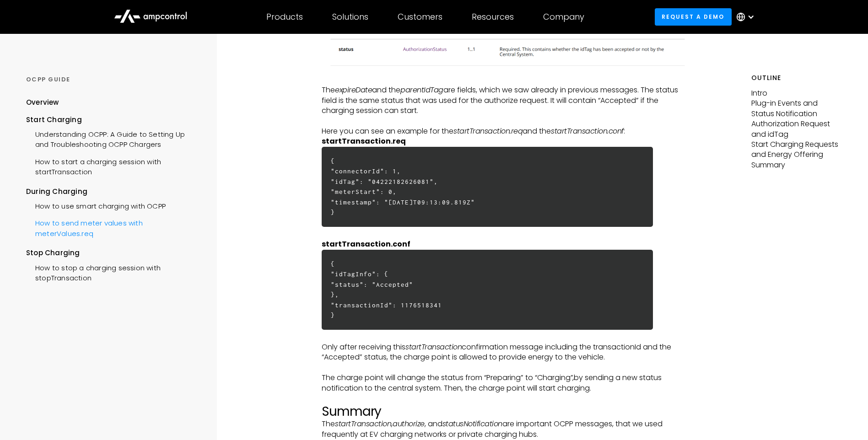 This screenshot has height=440, width=868. I want to click on div: Stop Charging, so click(113, 252).